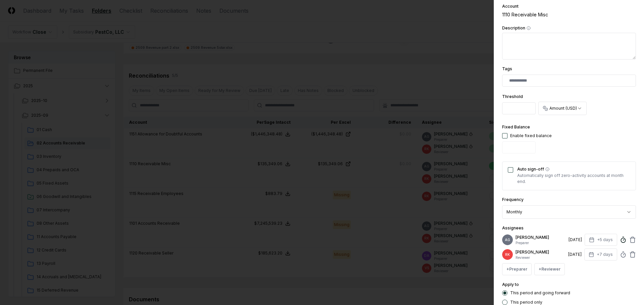 The width and height of the screenshot is (644, 305). Describe the element at coordinates (600, 255) in the screenshot. I see `button: +7 days` at that location.